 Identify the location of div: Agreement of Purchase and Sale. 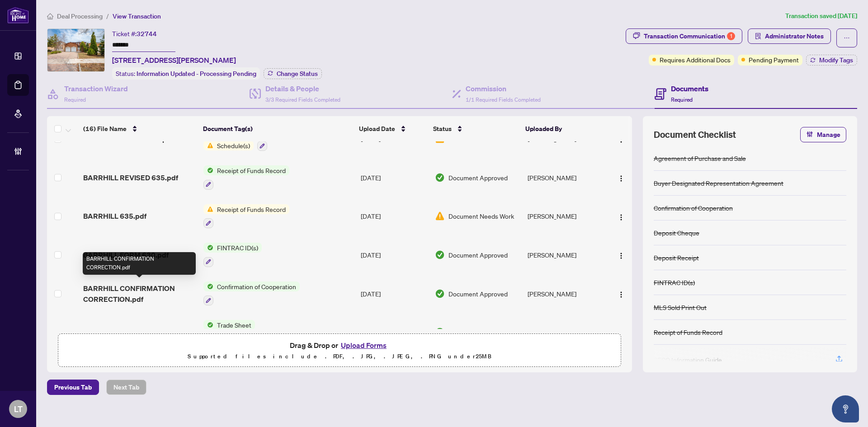
(699, 159).